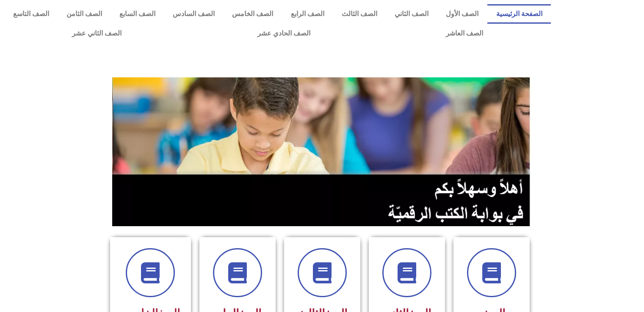 The height and width of the screenshot is (312, 644). What do you see at coordinates (84, 14) in the screenshot?
I see `a: الصف الثامن` at bounding box center [84, 14].